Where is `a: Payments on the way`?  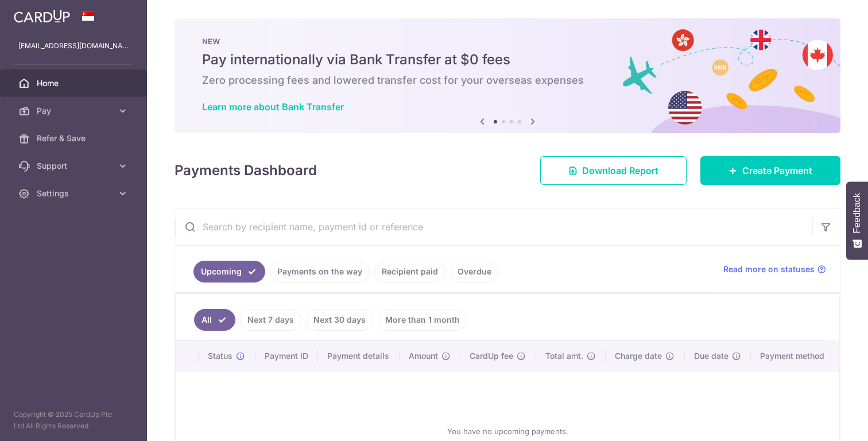 a: Payments on the way is located at coordinates (320, 272).